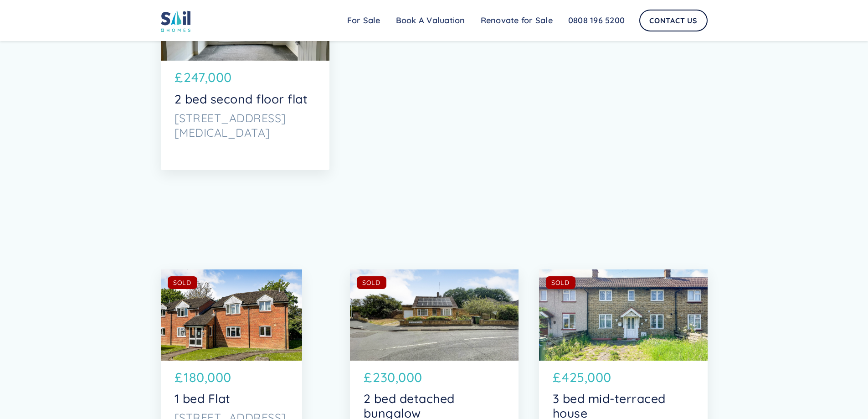  What do you see at coordinates (517, 20) in the screenshot?
I see `a: Renovate for Sale` at bounding box center [517, 20].